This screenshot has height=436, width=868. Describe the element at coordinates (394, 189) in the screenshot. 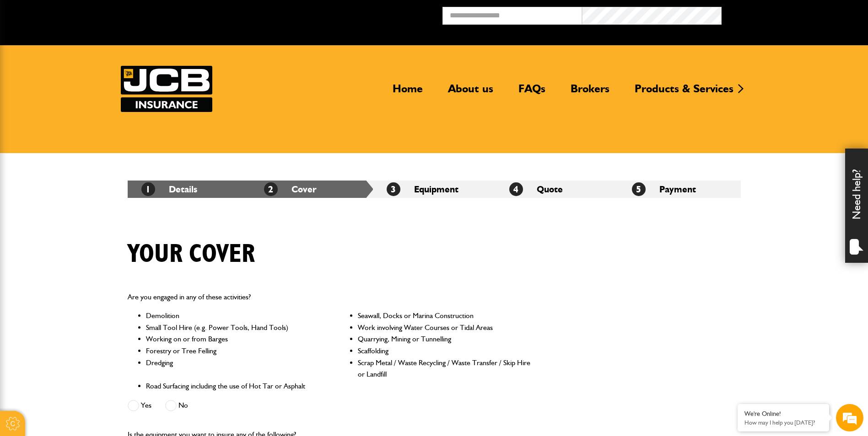

I see `span: 3` at that location.